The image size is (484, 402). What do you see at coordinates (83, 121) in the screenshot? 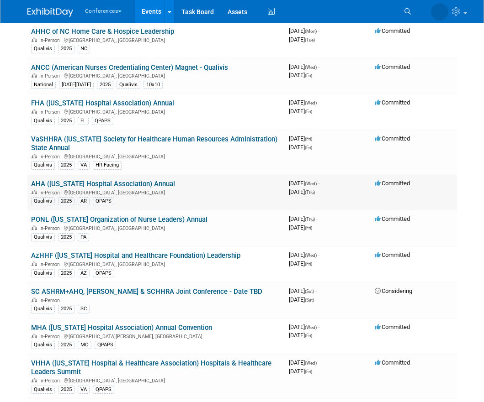
I see `div: FL` at bounding box center [83, 121].